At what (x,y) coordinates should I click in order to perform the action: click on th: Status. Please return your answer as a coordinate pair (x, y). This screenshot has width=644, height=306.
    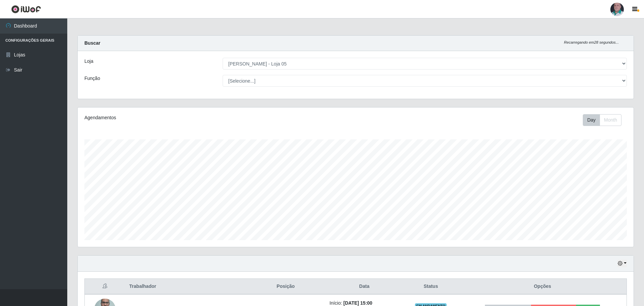
    Looking at the image, I should click on (431, 286).